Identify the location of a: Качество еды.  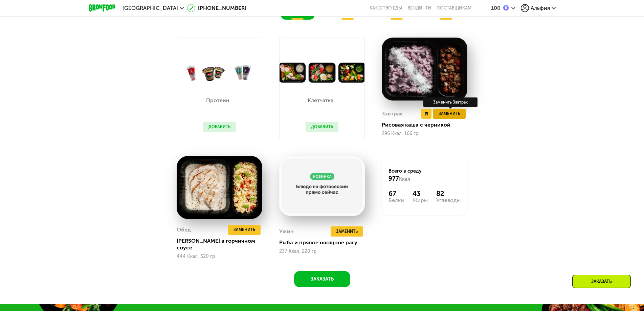
(386, 8).